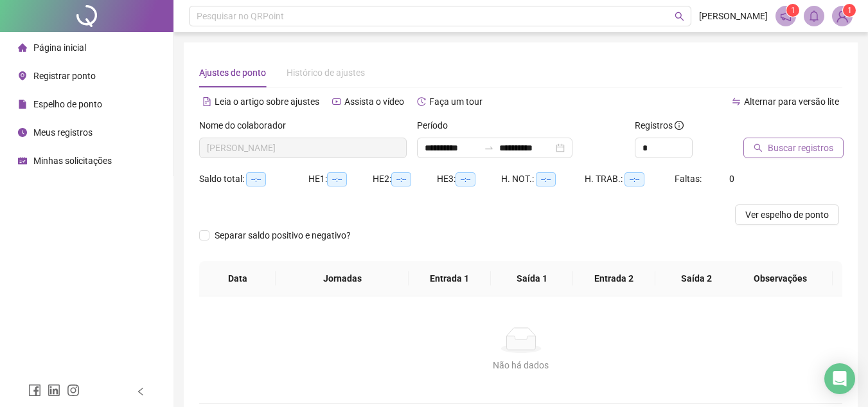 This screenshot has width=868, height=407. I want to click on span: Espelho de ponto, so click(67, 104).